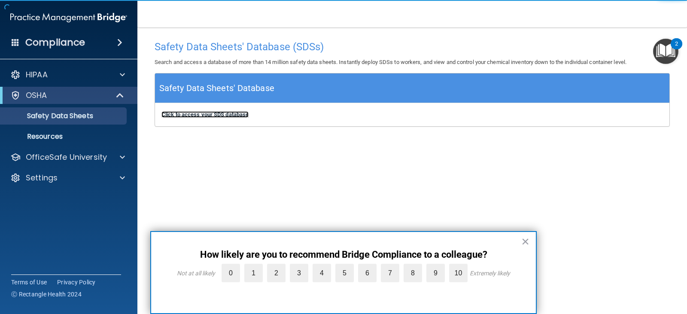 The width and height of the screenshot is (687, 314). Describe the element at coordinates (69, 18) in the screenshot. I see `img: PMB logo` at that location.